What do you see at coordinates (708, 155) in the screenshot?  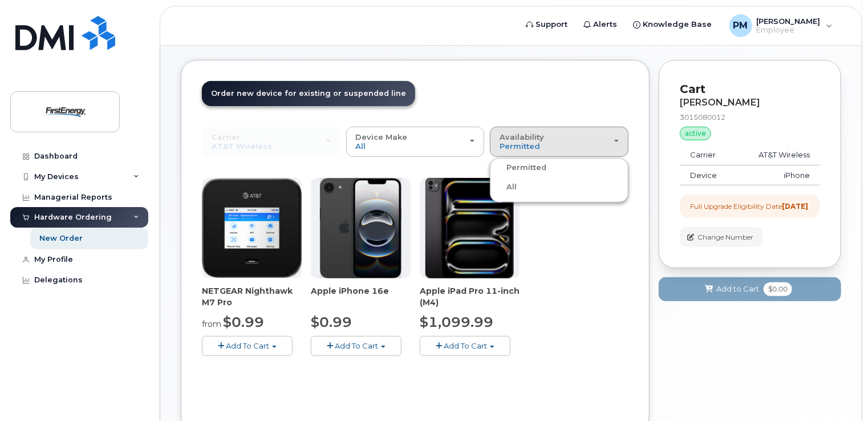 I see `td: Carrier` at bounding box center [708, 155].